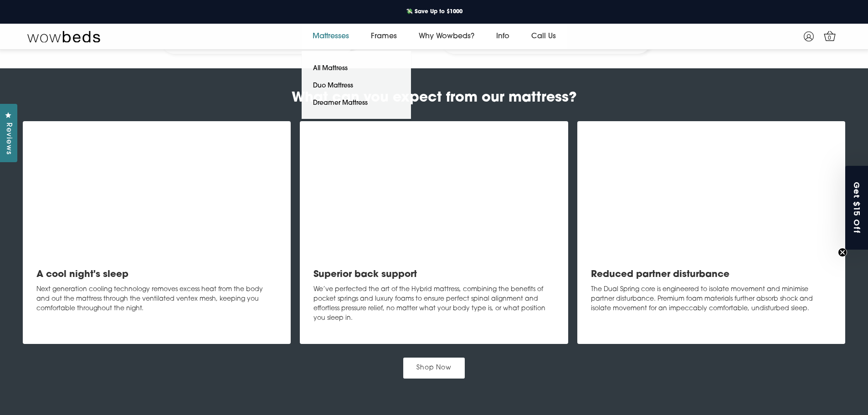 Image resolution: width=868 pixels, height=415 pixels. What do you see at coordinates (433, 275) in the screenshot?
I see `h3: Superior back support` at bounding box center [433, 275].